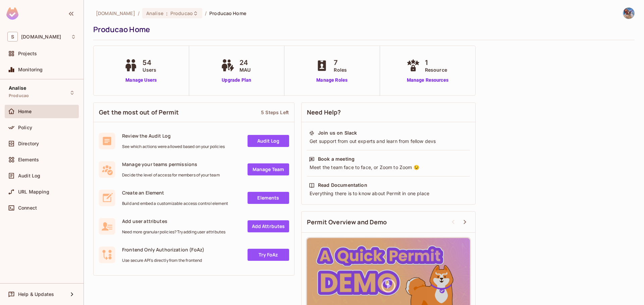  What do you see at coordinates (36, 295) in the screenshot?
I see `span: Help & Updates` at bounding box center [36, 295].